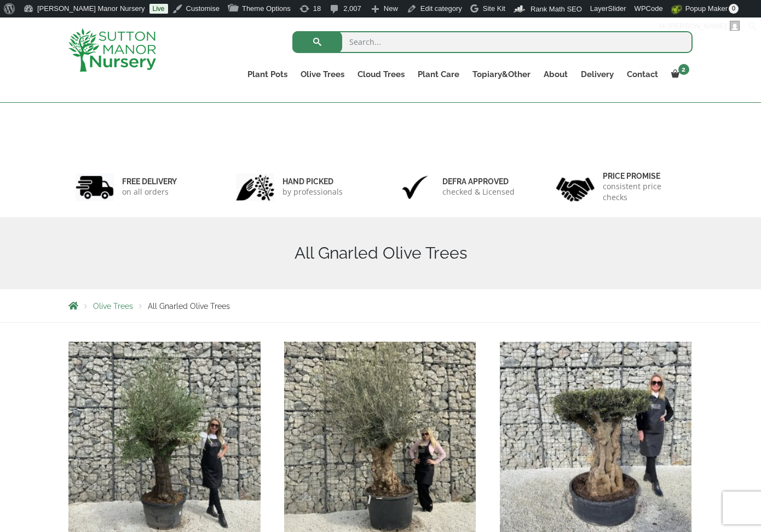  I want to click on h1: All Gnarled Olive Trees, so click(380, 253).